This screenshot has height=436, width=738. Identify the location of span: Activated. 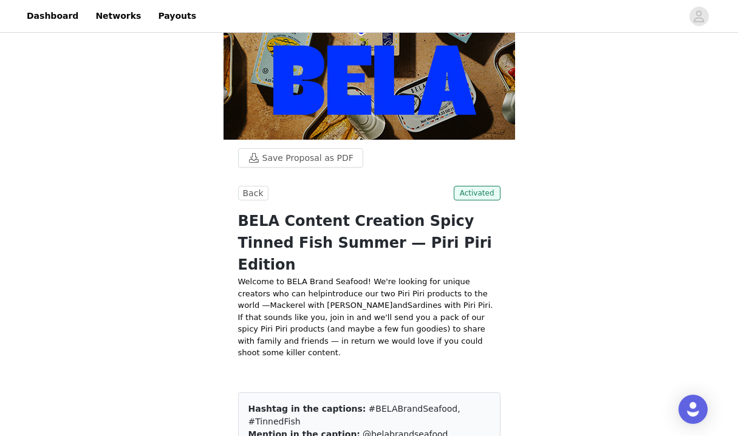
(477, 193).